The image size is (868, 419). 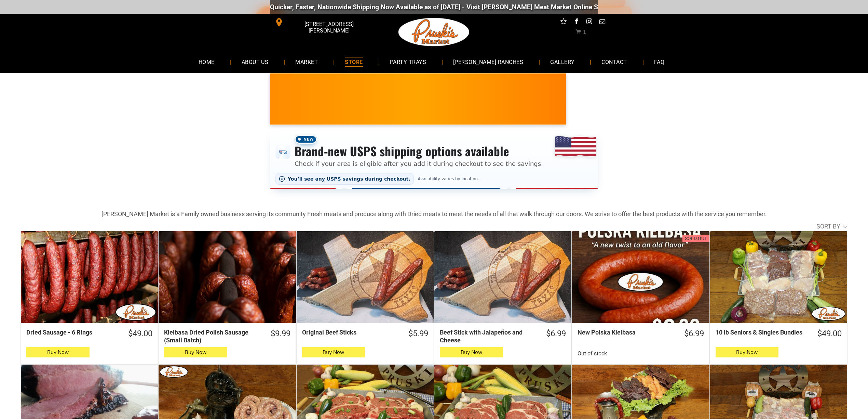 I want to click on a: Original Beef Sticks, so click(x=365, y=277).